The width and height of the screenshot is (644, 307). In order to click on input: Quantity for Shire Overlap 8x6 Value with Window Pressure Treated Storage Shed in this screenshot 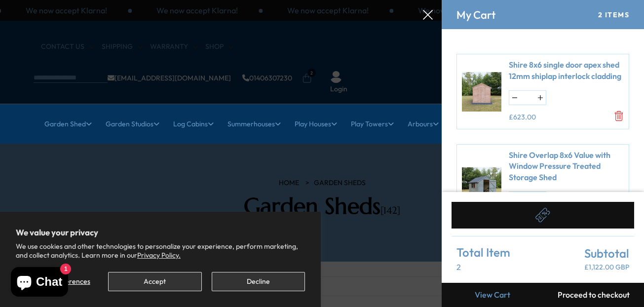, I will do `click(528, 199)`.